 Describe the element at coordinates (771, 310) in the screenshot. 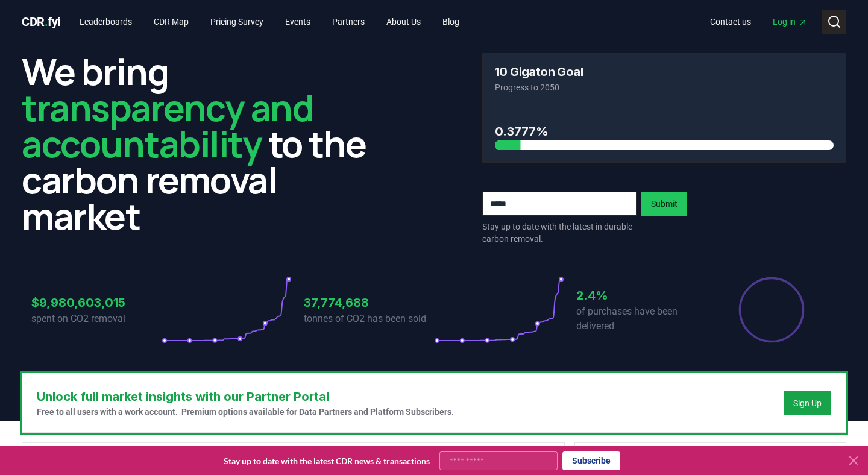

I see `div: Percentage of sales delivered` at that location.